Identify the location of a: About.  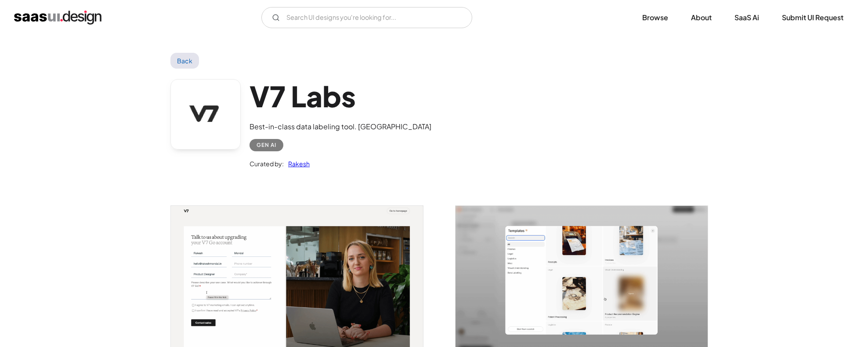
(701, 18).